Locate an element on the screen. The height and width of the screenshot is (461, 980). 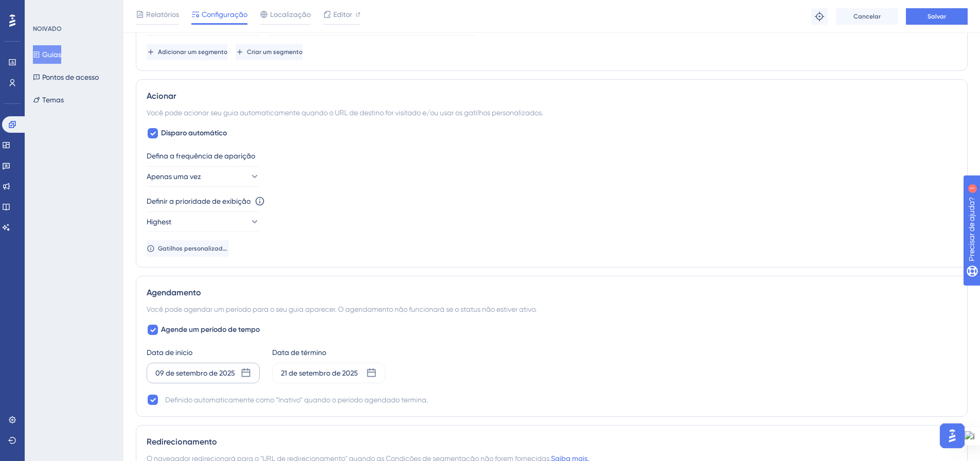
button: Pontos de acesso is located at coordinates (66, 77).